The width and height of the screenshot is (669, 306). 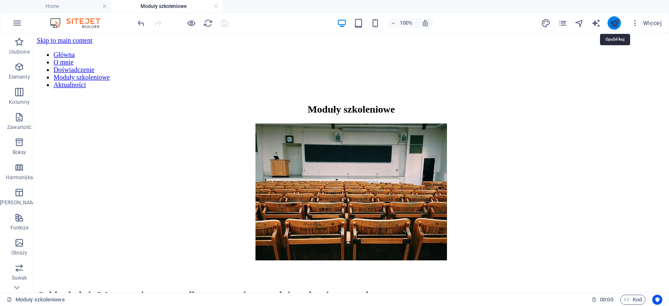 I want to click on p: Obrazy, so click(x=19, y=253).